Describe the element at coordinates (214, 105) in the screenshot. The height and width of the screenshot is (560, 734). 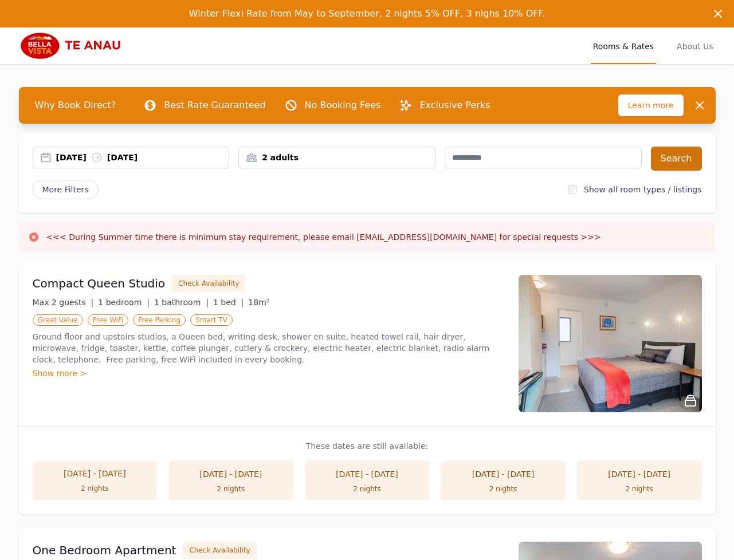
I see `p: Best Rate Guaranteed` at that location.